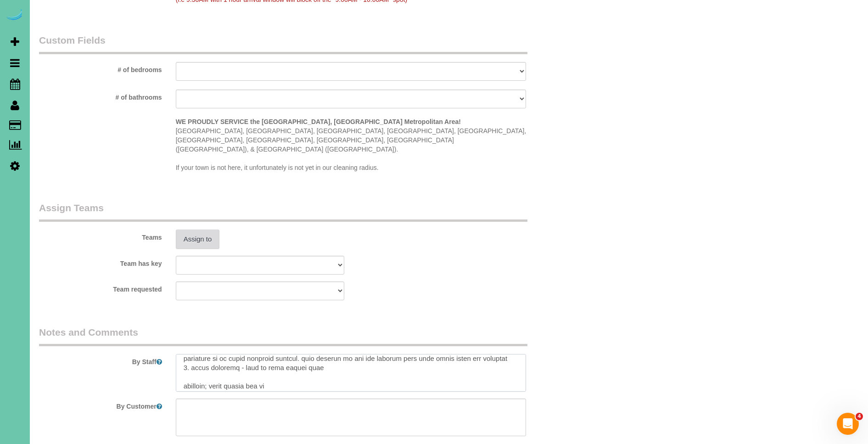  I want to click on label: # of bathrooms, so click(101, 95).